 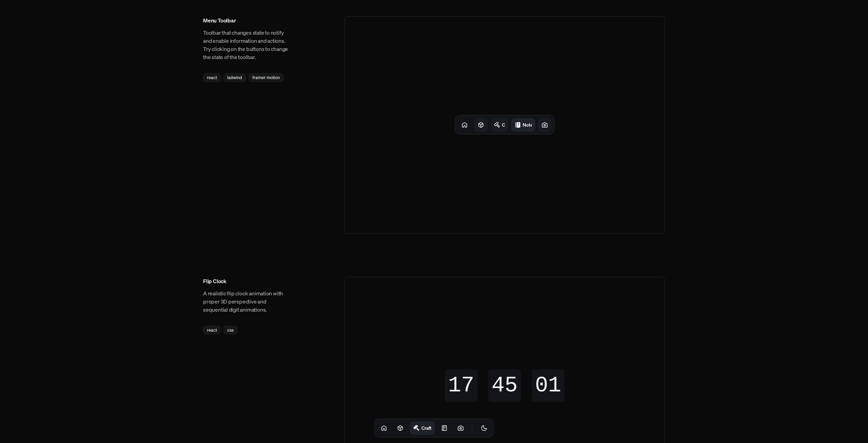 I want to click on div: tailwind, so click(x=235, y=78).